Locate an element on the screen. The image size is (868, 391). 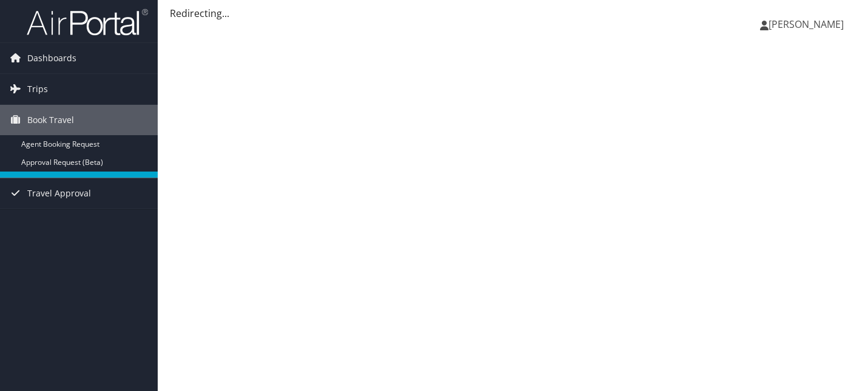
span: Book Travel is located at coordinates (51, 120).